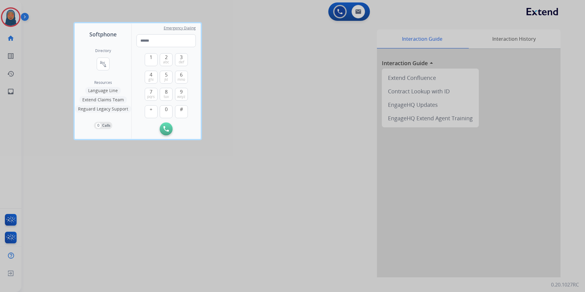 Image resolution: width=585 pixels, height=292 pixels. Describe the element at coordinates (166, 80) in the screenshot. I see `span: jkl` at that location.